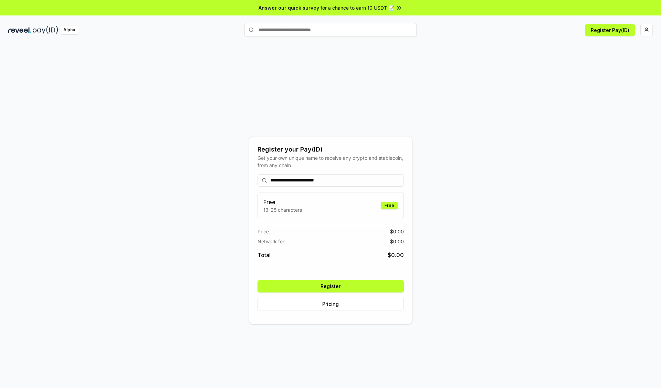 The width and height of the screenshot is (661, 388). I want to click on img: pay_id, so click(45, 30).